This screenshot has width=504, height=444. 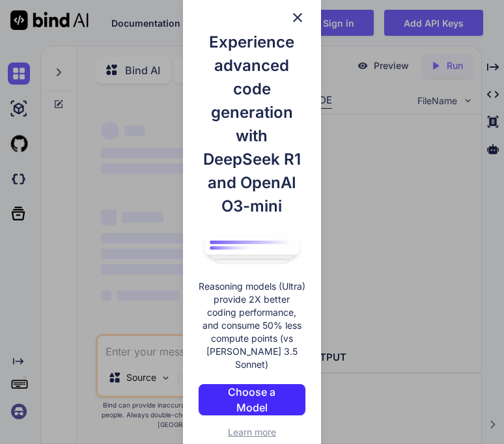 What do you see at coordinates (298, 17) in the screenshot?
I see `img: close` at bounding box center [298, 17].